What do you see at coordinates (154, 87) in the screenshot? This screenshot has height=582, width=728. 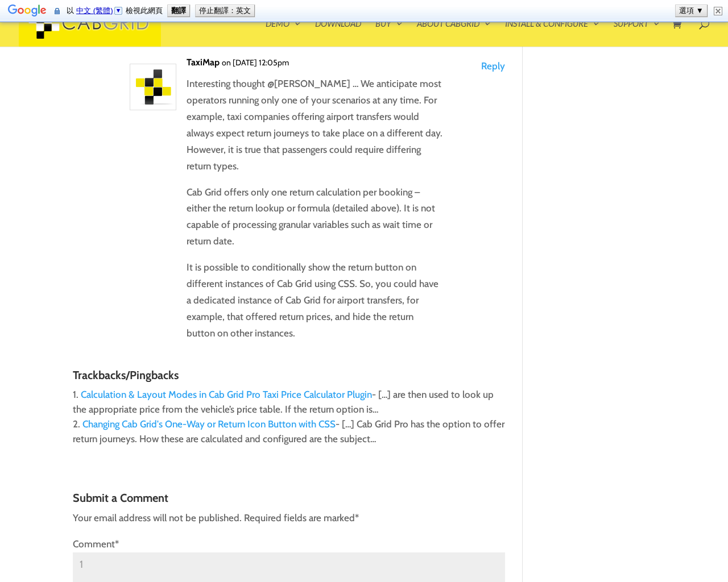 I see `img: TaxiMap` at bounding box center [154, 87].